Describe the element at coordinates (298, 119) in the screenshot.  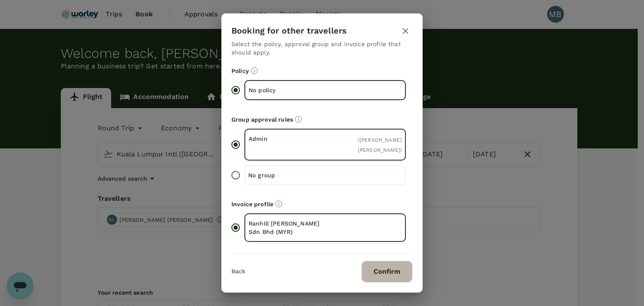
I see `svg: Default approvers or custom approval rules (if available) are based on the user group.` at that location.